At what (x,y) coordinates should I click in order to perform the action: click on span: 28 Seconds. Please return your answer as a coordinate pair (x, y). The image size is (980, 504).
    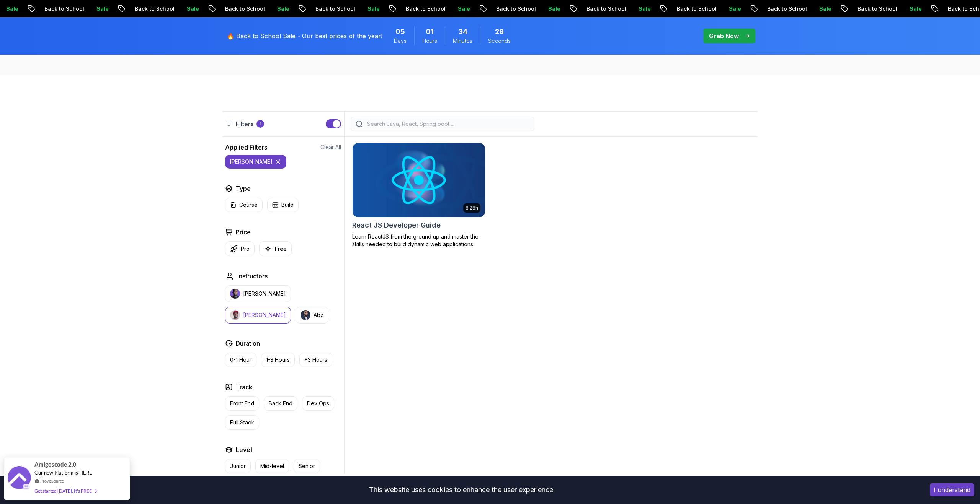
    Looking at the image, I should click on (499, 32).